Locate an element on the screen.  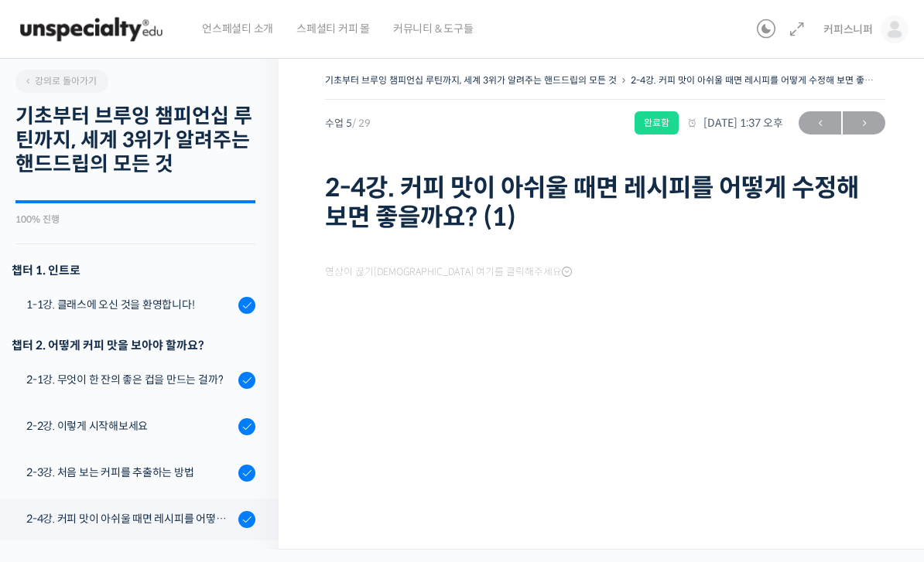
h2: 기초부터 브루잉 챔피언십 루틴까지, 세계 3위가 알려주는 핸드드립의 모든 것 is located at coordinates (135, 140).